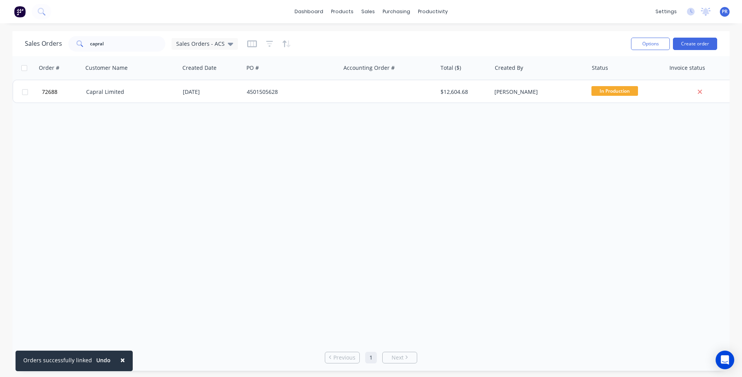 The width and height of the screenshot is (742, 377). What do you see at coordinates (368, 12) in the screenshot?
I see `div: sales` at bounding box center [368, 12].